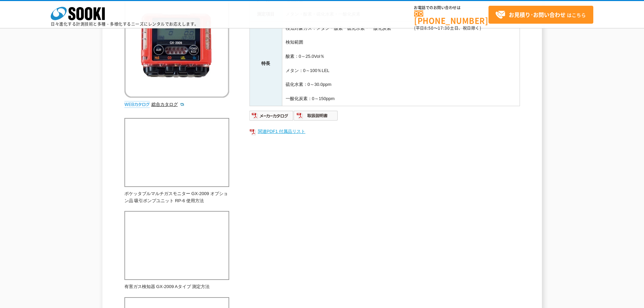  I want to click on img: メーカーカタログ, so click(272, 116).